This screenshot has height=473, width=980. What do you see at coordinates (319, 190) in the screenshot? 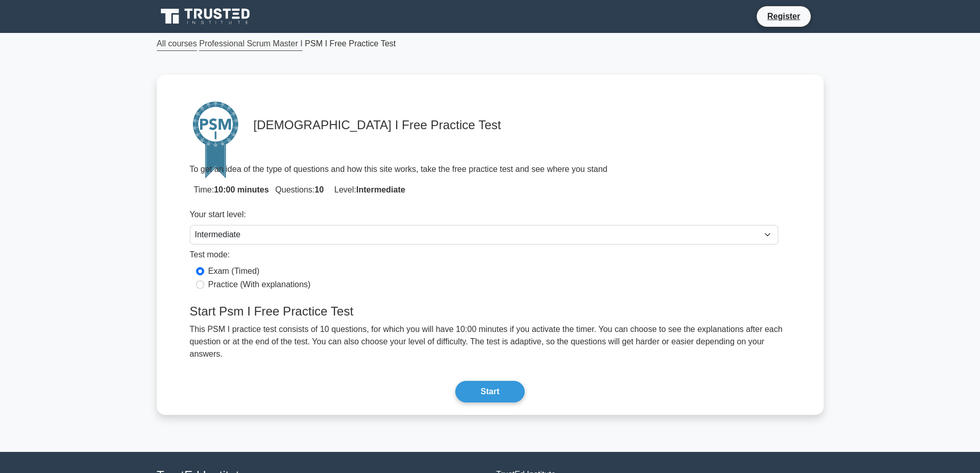
I see `strong: 10` at bounding box center [319, 190].